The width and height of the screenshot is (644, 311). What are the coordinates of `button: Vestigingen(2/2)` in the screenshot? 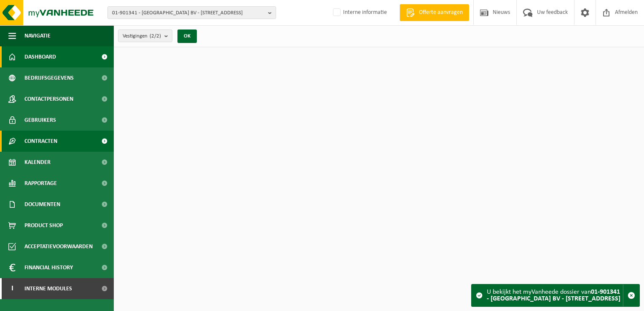 It's located at (145, 36).